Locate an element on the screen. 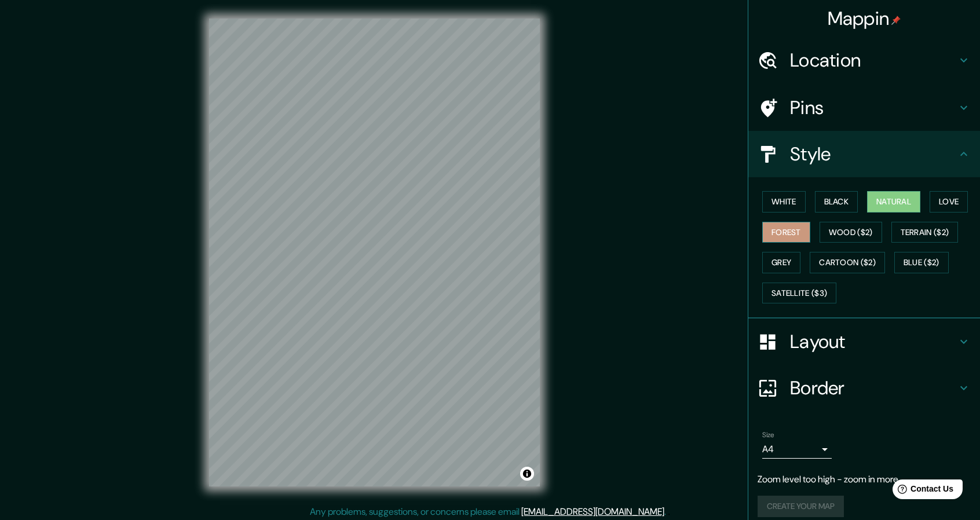 The height and width of the screenshot is (520, 980). canvas: Map is located at coordinates (374, 252).